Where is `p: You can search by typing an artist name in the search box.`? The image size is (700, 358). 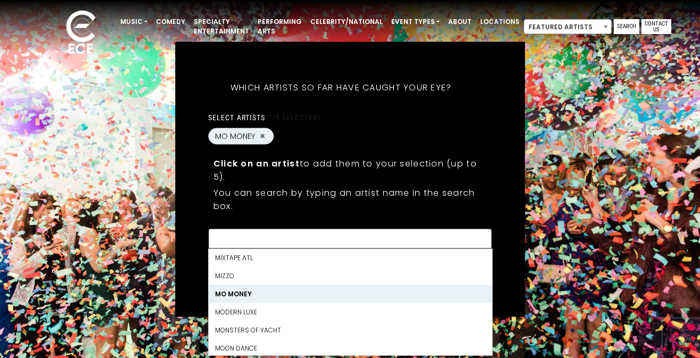 p: You can search by typing an artist name in the search box. is located at coordinates (350, 199).